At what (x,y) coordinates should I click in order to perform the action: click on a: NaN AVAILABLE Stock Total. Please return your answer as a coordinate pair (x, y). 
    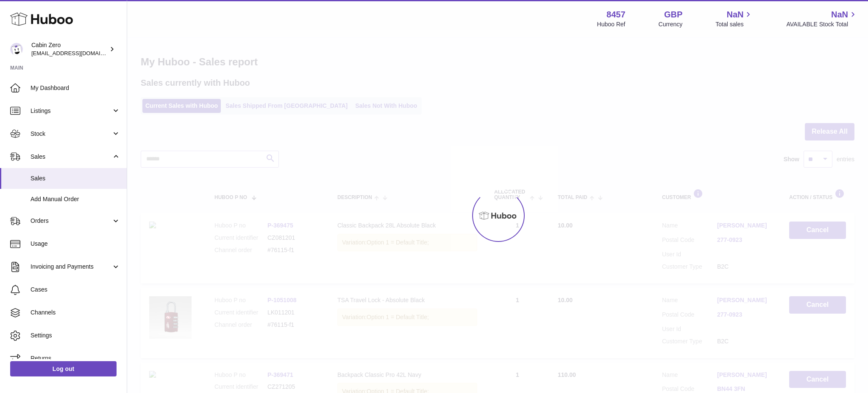
    Looking at the image, I should click on (822, 19).